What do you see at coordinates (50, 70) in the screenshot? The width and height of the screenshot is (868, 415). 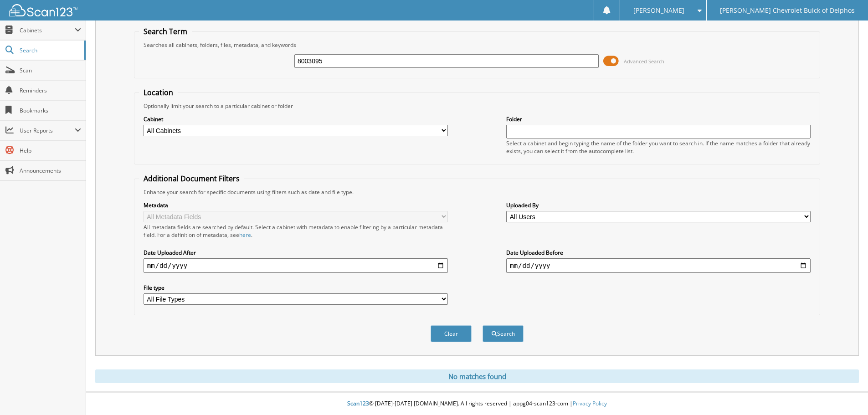 I see `span: Scan` at bounding box center [50, 70].